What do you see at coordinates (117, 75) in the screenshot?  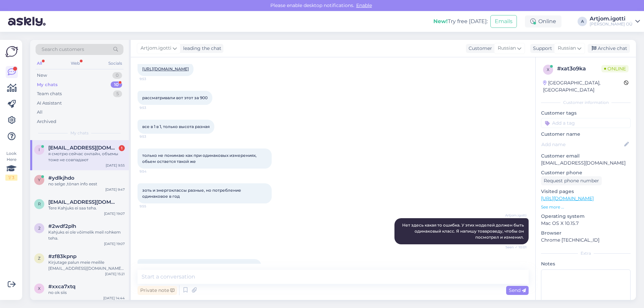 I see `div: 0` at bounding box center [117, 75].